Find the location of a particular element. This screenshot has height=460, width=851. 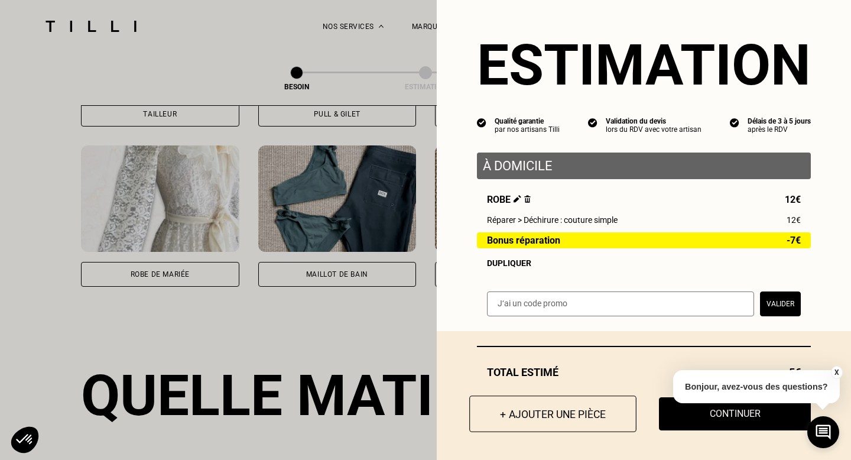

img: Supprimer is located at coordinates (527, 199).